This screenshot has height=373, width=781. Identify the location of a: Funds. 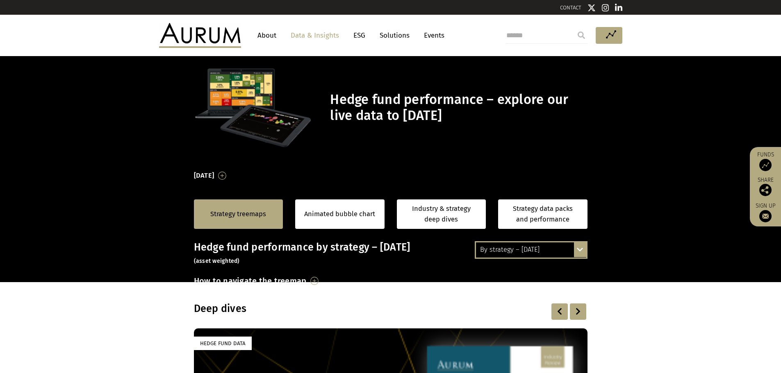
(765, 161).